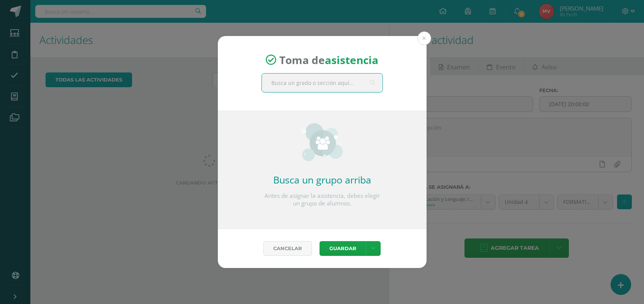 Image resolution: width=644 pixels, height=304 pixels. I want to click on strong: asistencia, so click(351, 60).